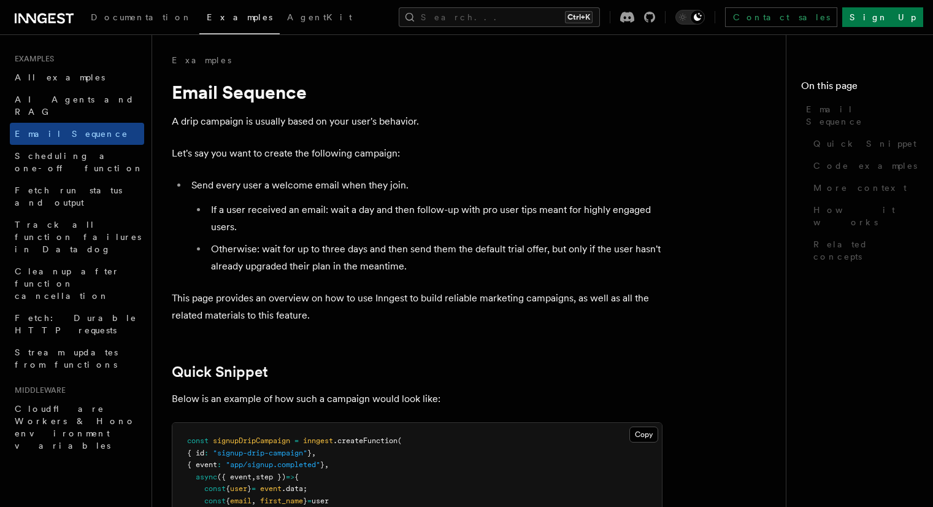 The width and height of the screenshot is (933, 507). What do you see at coordinates (234, 476) in the screenshot?
I see `span: ({ event` at bounding box center [234, 476].